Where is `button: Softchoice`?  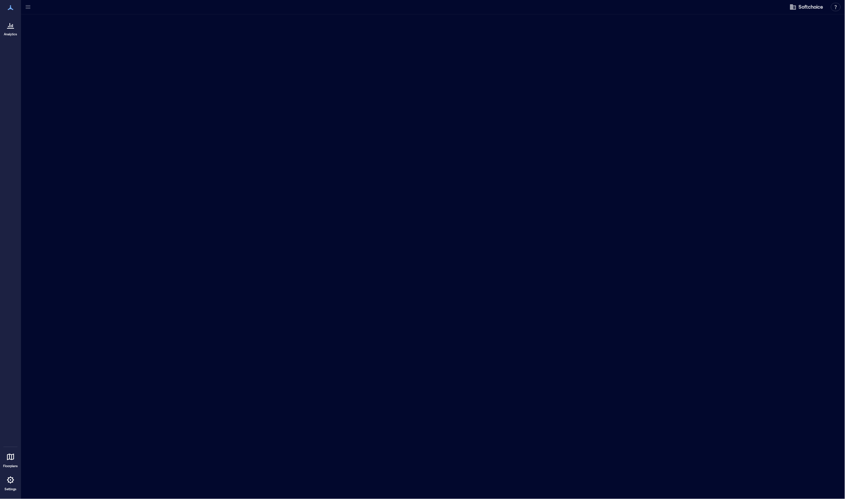 button: Softchoice is located at coordinates (807, 7).